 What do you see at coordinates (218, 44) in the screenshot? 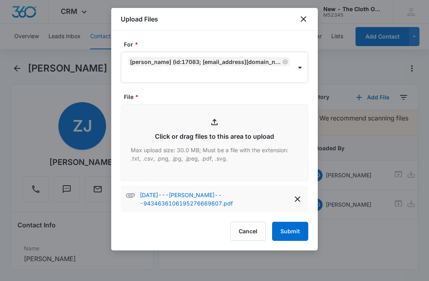
I see `label: For` at bounding box center [218, 44].